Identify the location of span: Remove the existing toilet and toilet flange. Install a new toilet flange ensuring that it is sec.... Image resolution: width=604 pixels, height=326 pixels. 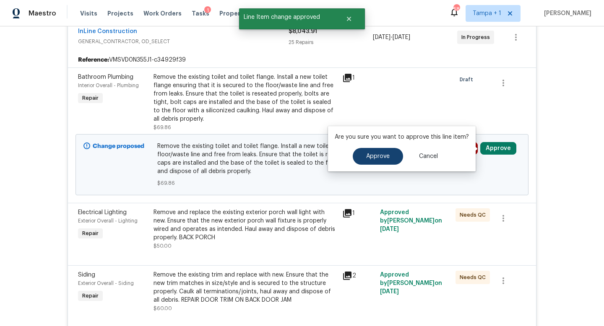
(302, 159).